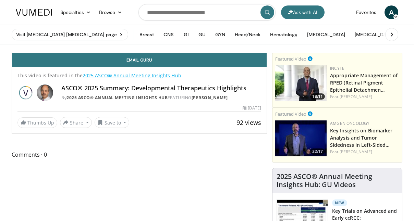  Describe the element at coordinates (301, 83) in the screenshot. I see `img: dfb61434-267d-484a-acce-b5dc2d5ee040.150x105_q85_crop-smart_upscale.jpg` at that location.